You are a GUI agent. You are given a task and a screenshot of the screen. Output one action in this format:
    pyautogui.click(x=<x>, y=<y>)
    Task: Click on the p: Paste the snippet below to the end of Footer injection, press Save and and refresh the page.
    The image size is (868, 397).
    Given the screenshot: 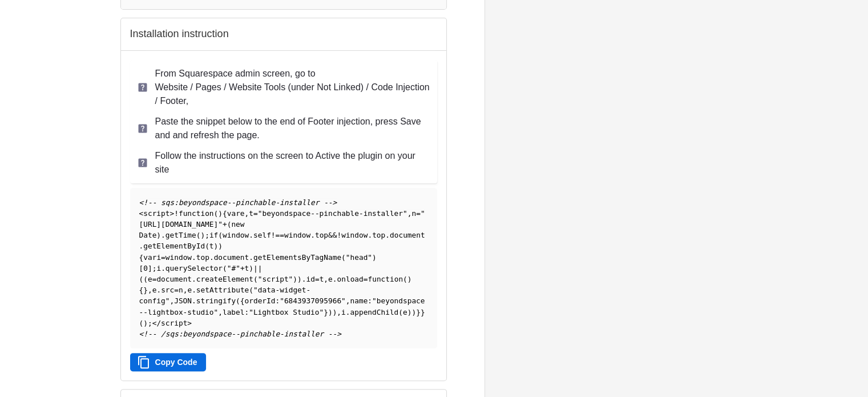 What is the action you would take?
    pyautogui.click(x=293, y=128)
    